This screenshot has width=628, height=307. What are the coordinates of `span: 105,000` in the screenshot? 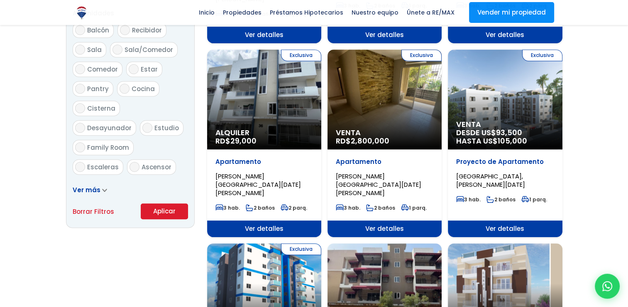 It's located at (513, 140).